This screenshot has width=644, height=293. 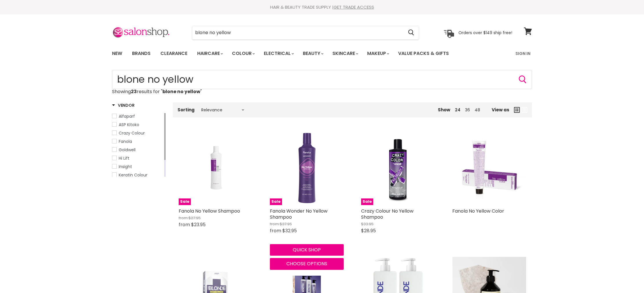 I want to click on img: Fanola Wonder No Yellow Shampoo, so click(x=307, y=168).